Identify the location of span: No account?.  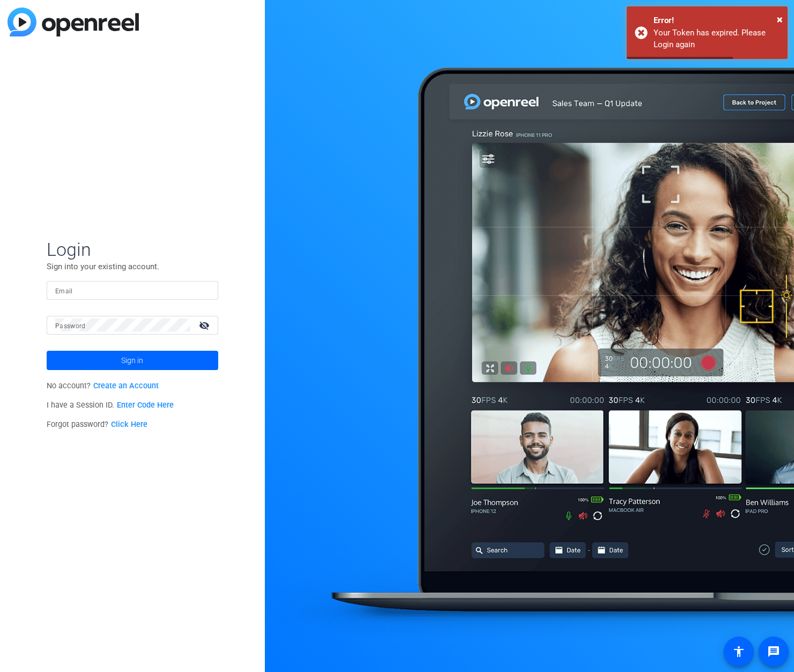
(102, 385).